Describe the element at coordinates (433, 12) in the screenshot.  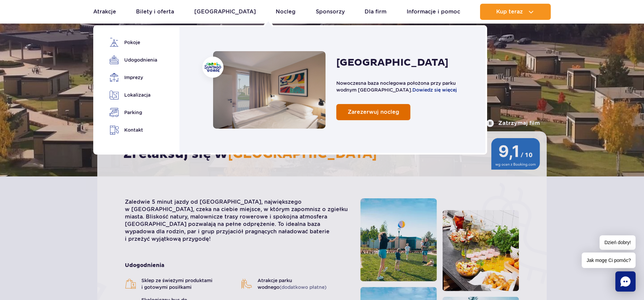
I see `a: Informacje i pomoc` at that location.